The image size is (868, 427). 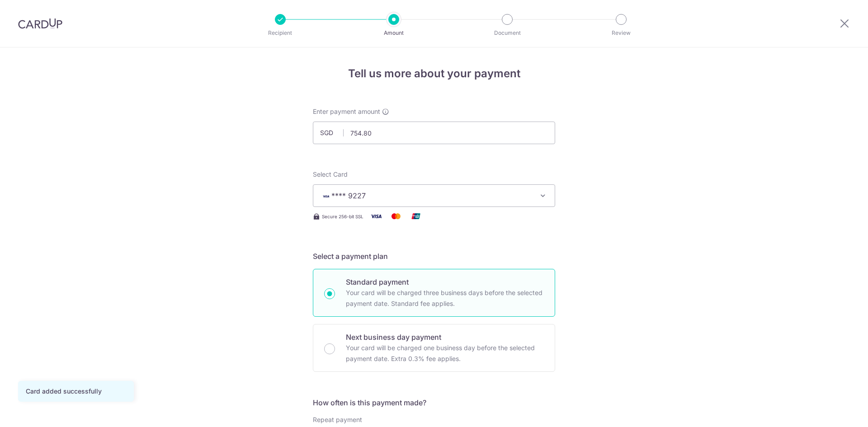 I want to click on p: Next business day payment, so click(x=445, y=337).